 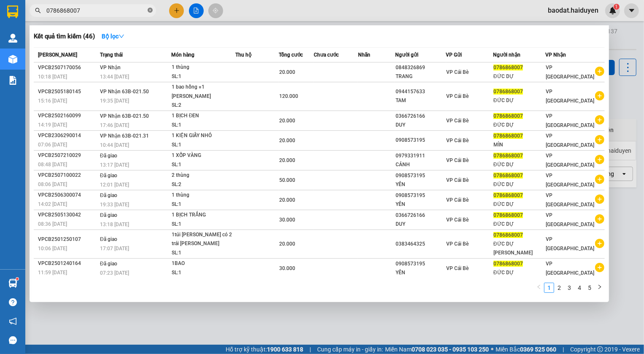 I want to click on div: VPCB2506300074, so click(x=68, y=195).